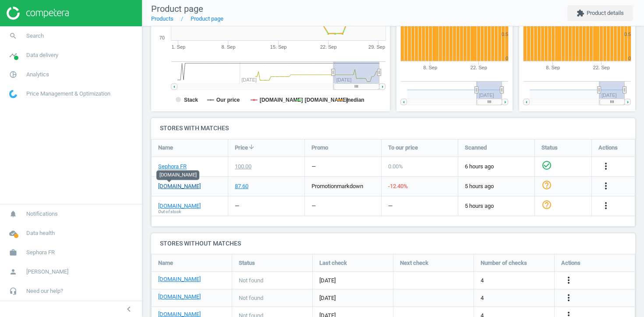 This screenshot has height=317, width=644. I want to click on span: Notifications, so click(42, 214).